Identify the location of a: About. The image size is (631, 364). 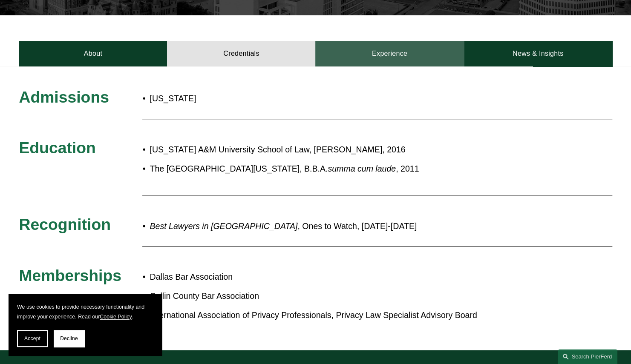
(93, 53).